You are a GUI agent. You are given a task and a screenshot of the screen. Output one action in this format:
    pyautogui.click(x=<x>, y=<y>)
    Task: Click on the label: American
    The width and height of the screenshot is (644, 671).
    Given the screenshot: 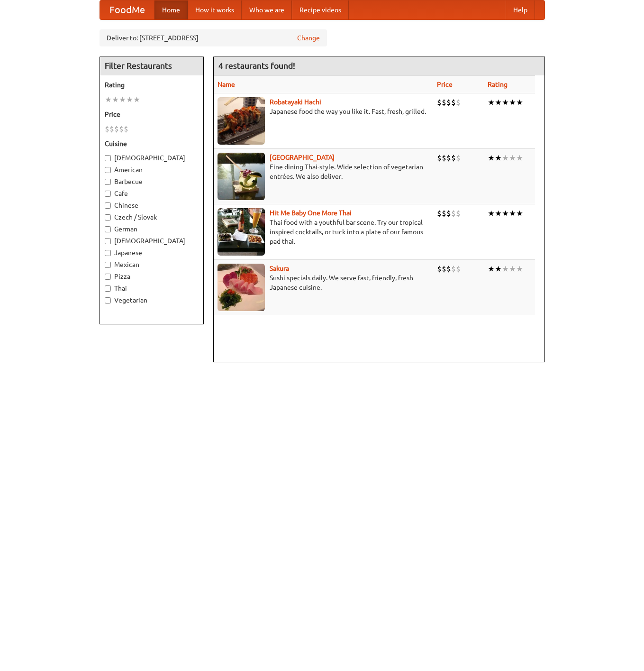 What is the action you would take?
    pyautogui.click(x=152, y=170)
    